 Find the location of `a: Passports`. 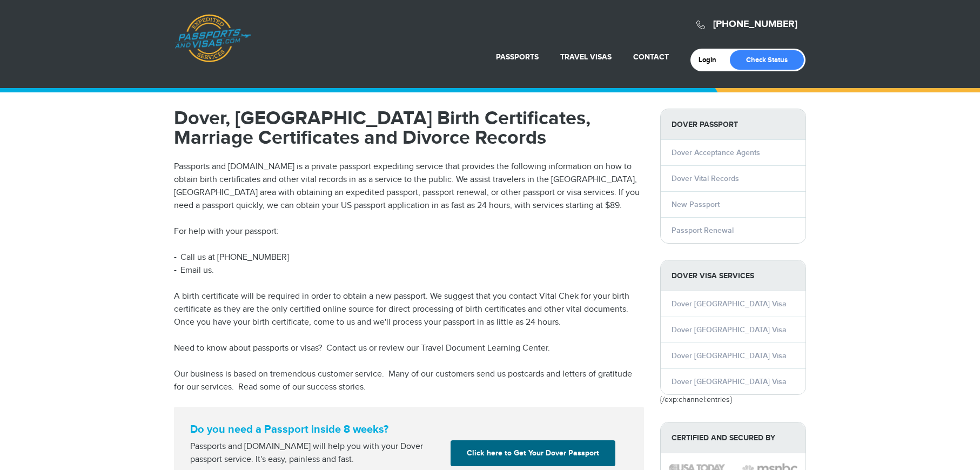

a: Passports is located at coordinates (517, 56).